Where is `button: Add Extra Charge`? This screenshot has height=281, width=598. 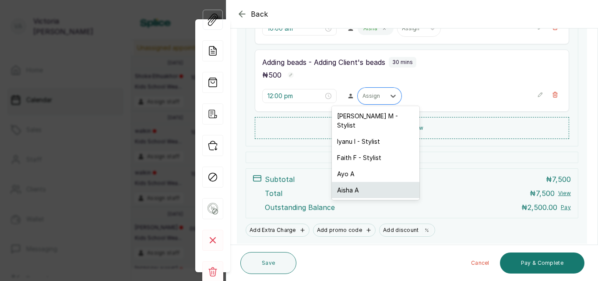 button: Add Extra Charge is located at coordinates (278, 230).